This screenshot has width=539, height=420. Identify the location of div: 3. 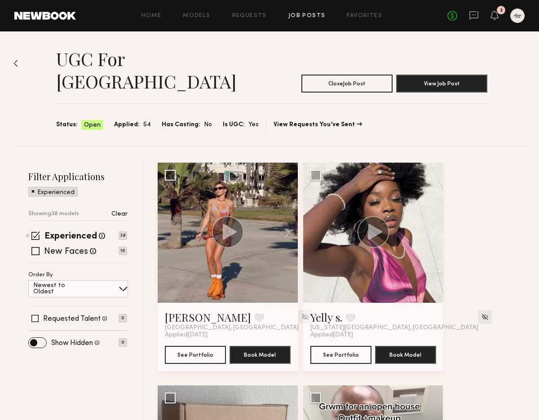
(502, 10).